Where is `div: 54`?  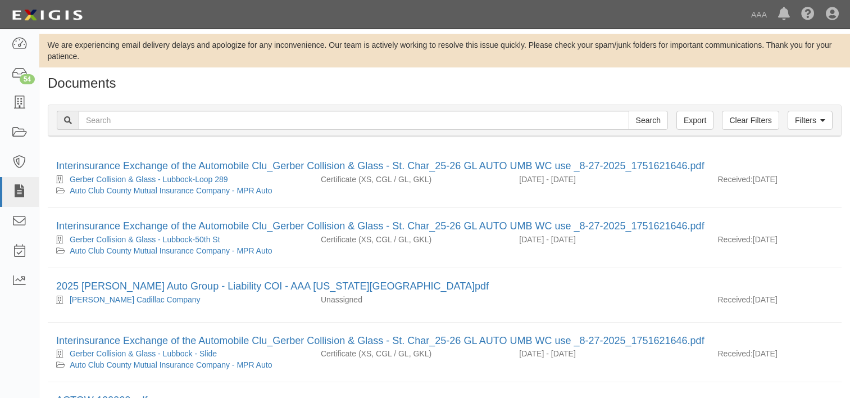
div: 54 is located at coordinates (27, 79).